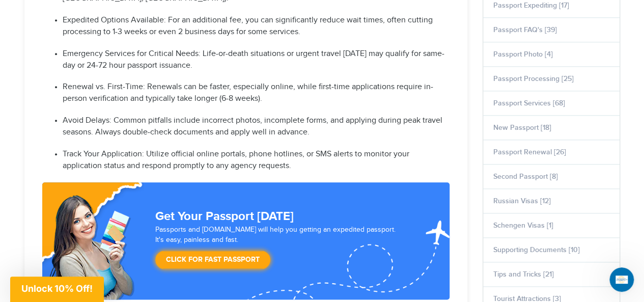  I want to click on p: Track Your Application: Utilize official online portals, phone hotlines, or SMS alerts to monitor..., so click(256, 160).